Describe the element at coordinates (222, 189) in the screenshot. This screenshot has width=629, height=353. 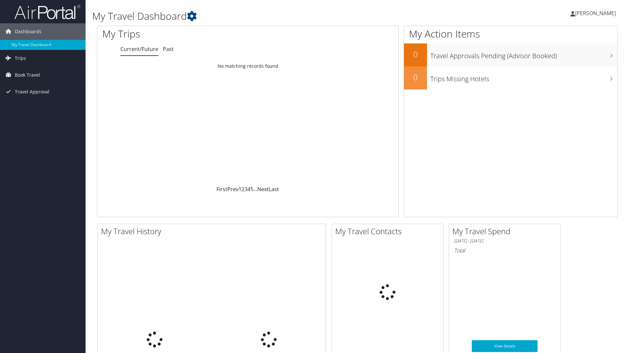
I see `a: First` at that location.